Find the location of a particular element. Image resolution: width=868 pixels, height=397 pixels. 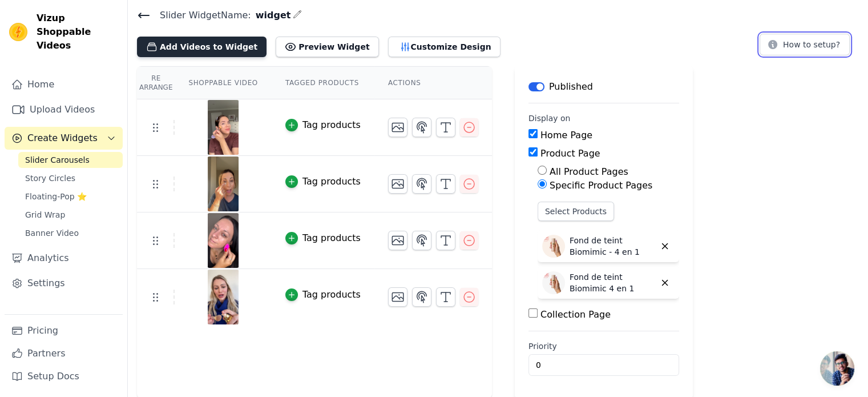

img: vizup-images-25a6.png is located at coordinates (223, 297).